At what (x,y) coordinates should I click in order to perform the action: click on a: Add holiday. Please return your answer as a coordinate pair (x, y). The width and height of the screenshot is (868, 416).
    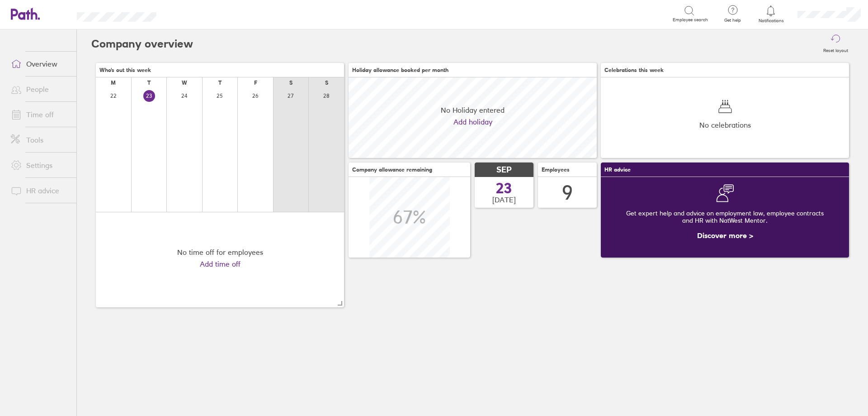
    Looking at the image, I should click on (474, 122).